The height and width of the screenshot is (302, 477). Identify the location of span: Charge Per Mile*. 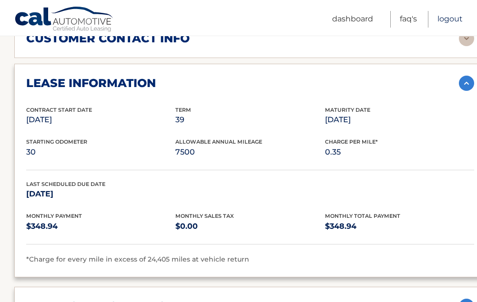
(351, 142).